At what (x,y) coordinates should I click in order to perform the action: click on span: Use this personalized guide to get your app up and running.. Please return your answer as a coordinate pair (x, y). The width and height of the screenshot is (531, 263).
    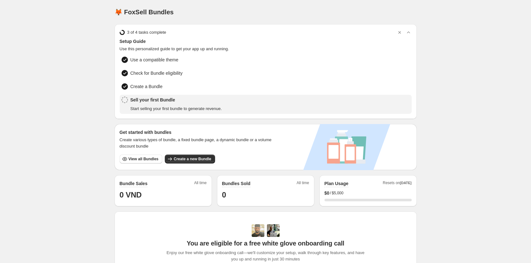
    Looking at the image, I should click on (266, 49).